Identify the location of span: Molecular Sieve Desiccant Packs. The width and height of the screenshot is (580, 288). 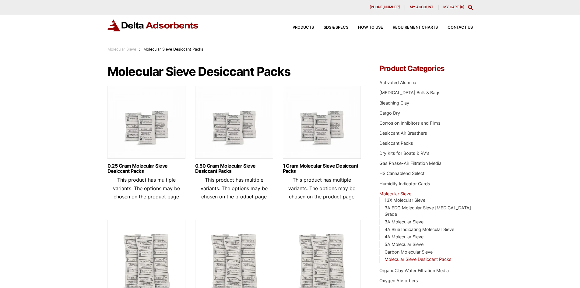
(173, 49).